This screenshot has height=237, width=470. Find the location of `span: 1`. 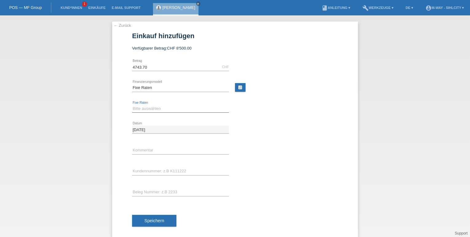

span: 1 is located at coordinates (85, 4).